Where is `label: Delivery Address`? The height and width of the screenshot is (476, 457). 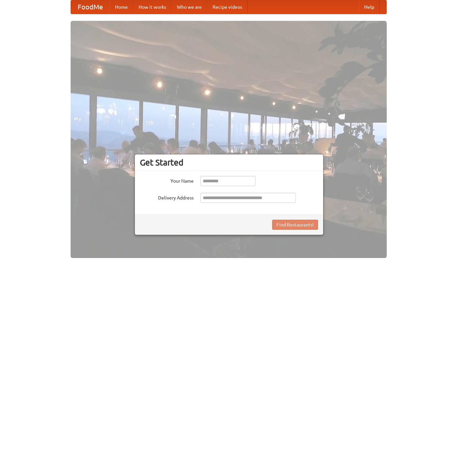 label: Delivery Address is located at coordinates (167, 197).